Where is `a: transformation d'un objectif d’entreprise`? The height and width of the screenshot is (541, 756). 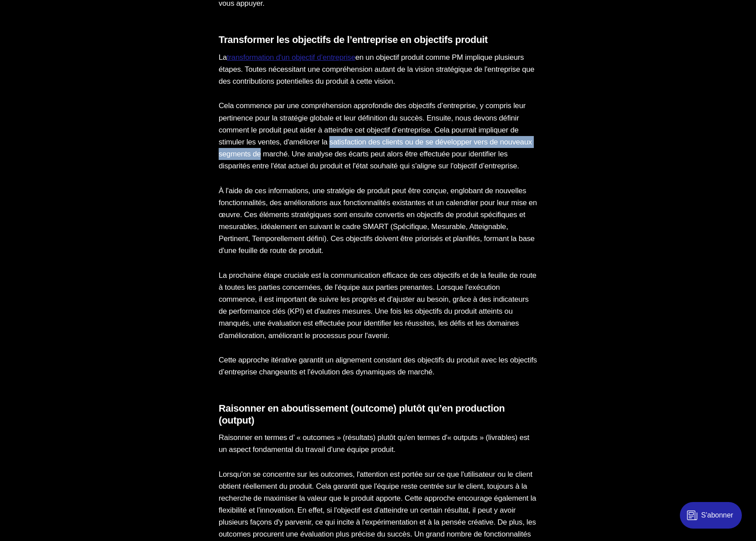
a: transformation d'un objectif d’entreprise is located at coordinates (291, 57).